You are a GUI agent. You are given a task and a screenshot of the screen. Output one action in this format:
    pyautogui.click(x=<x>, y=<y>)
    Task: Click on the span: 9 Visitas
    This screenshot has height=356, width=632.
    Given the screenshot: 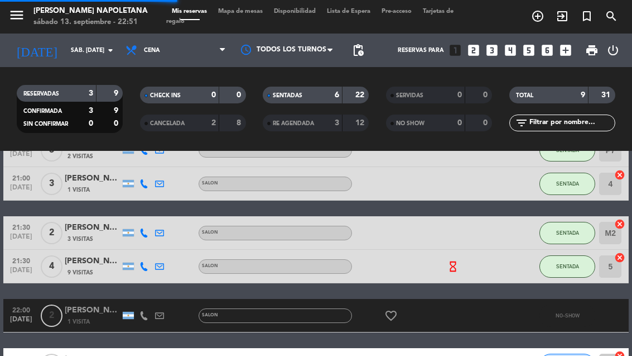 What is the action you would take?
    pyautogui.click(x=80, y=272)
    